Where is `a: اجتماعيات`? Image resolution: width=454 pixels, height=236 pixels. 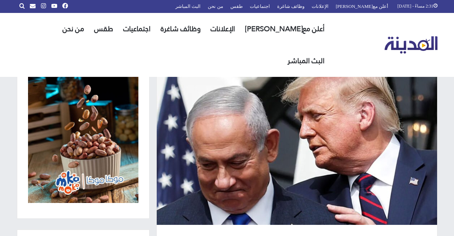 a: اجتماعيات is located at coordinates (137, 29).